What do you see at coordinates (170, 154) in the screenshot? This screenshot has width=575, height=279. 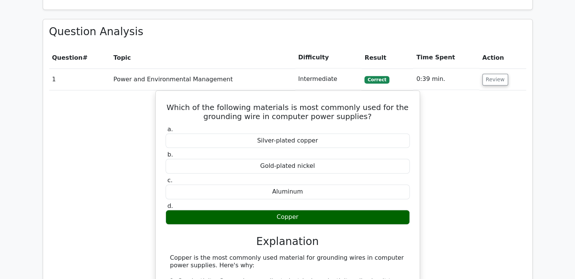 I see `span: b.` at bounding box center [170, 154].